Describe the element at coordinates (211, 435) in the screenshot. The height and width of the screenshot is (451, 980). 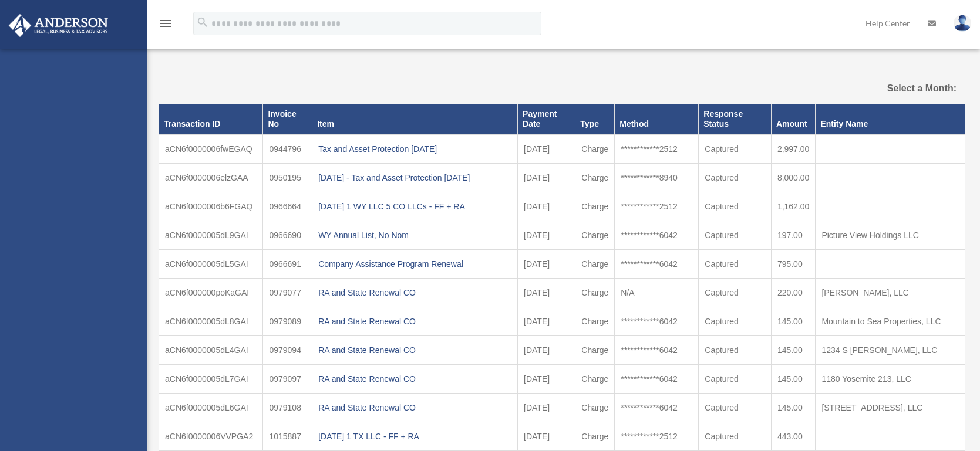
I see `td: aCN6f0000006VVPGA2` at that location.